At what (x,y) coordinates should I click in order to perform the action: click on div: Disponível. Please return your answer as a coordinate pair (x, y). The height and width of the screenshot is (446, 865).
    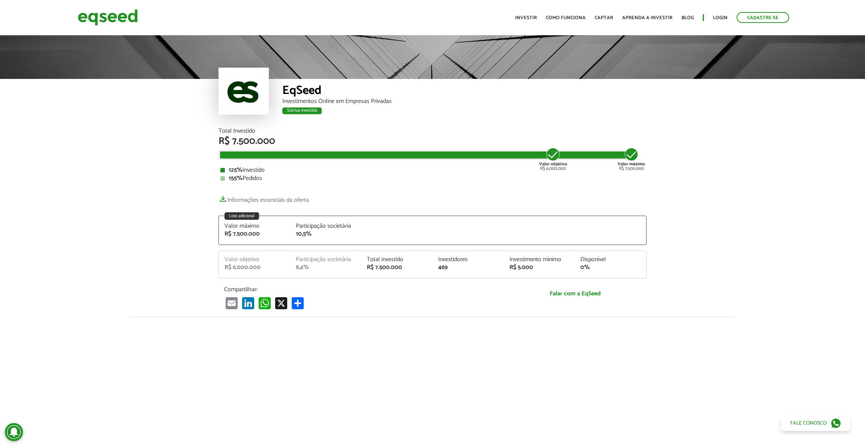
    Looking at the image, I should click on (610, 259).